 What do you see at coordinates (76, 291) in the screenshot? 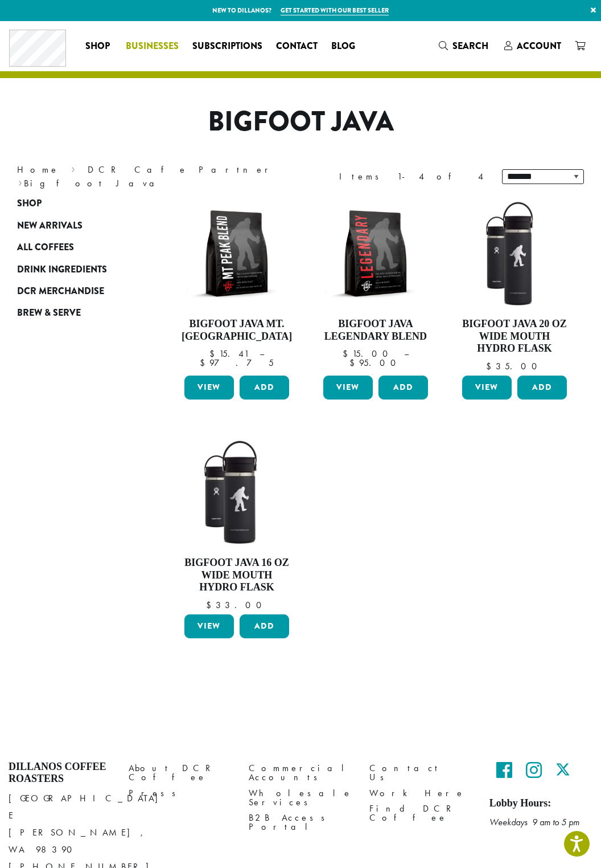
I see `a: DCR Merchandise` at bounding box center [76, 291].